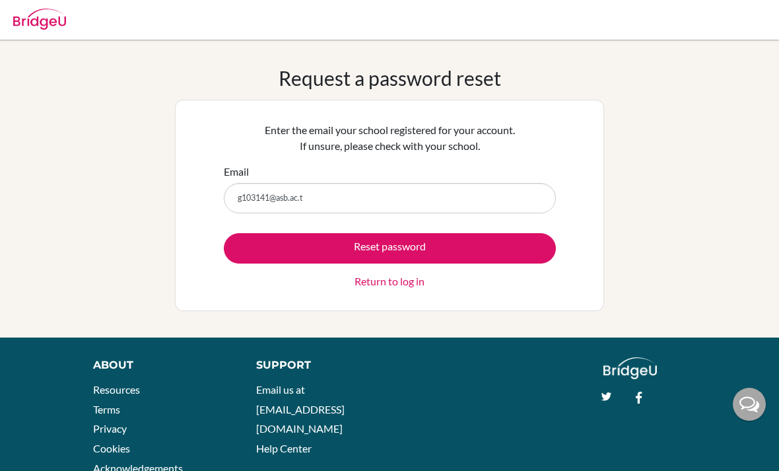 The width and height of the screenshot is (779, 471). I want to click on a: Privacy, so click(110, 428).